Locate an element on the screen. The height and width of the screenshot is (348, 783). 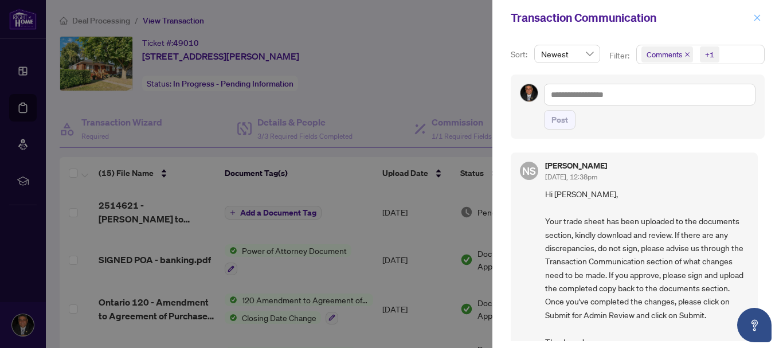
button: Post is located at coordinates (559, 120).